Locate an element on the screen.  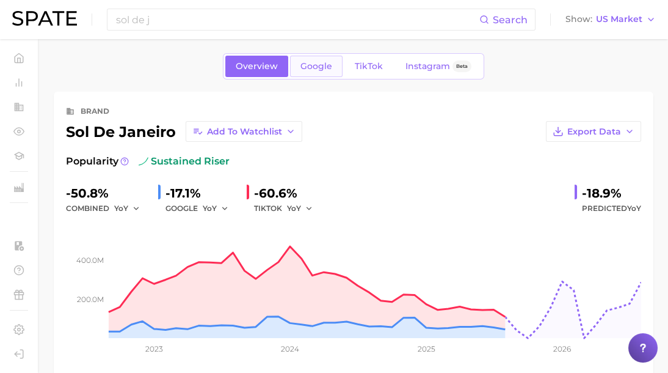
span: TikTok is located at coordinates (369, 66).